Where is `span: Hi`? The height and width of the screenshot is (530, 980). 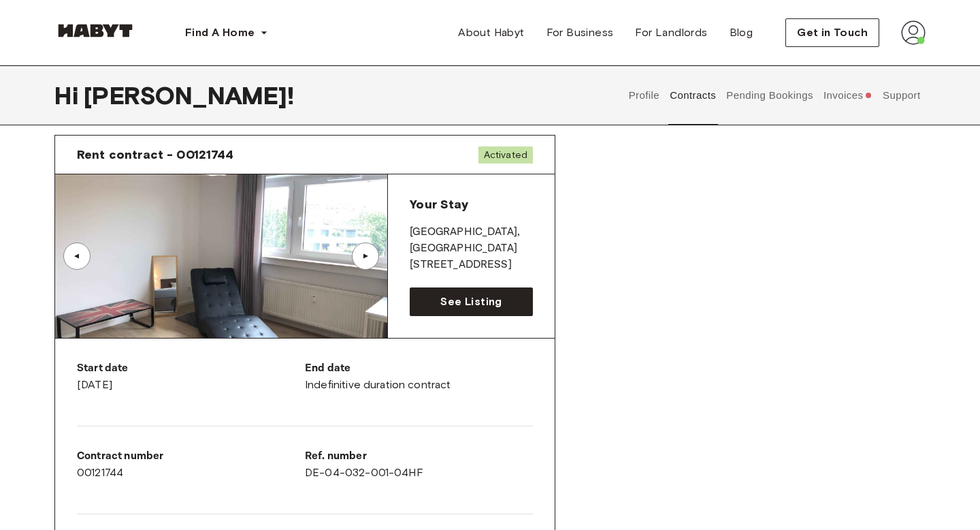
span: Hi is located at coordinates (68, 95).